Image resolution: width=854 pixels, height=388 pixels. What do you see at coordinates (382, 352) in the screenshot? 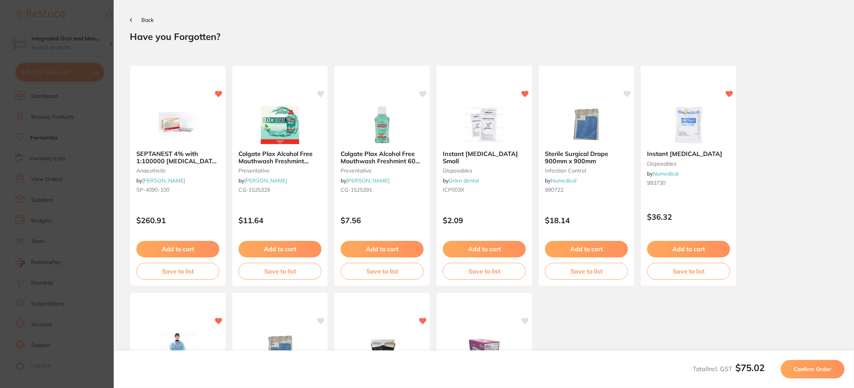
I see `img: 3-Ply Medical Mask, Dual-Fit, Level 2` at bounding box center [382, 352].